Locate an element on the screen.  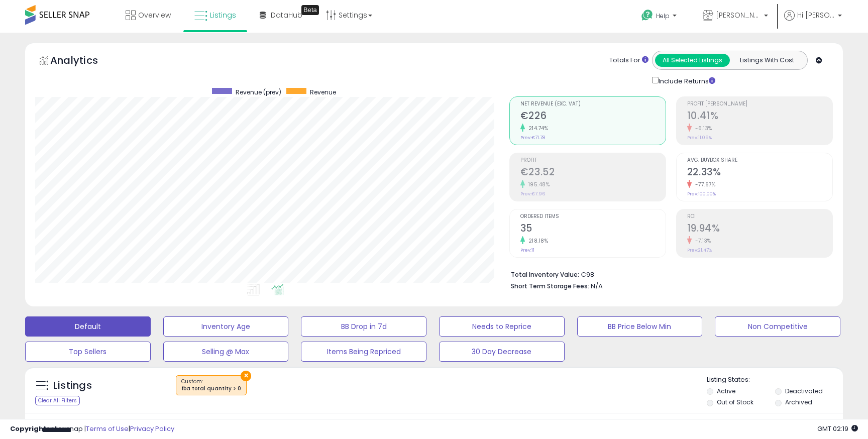
small: Prev: €7.96 is located at coordinates (532, 194).